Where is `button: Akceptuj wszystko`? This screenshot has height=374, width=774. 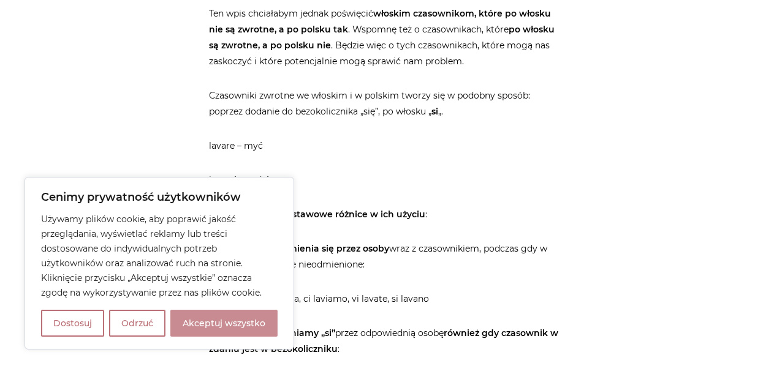
button: Akceptuj wszystko is located at coordinates (224, 323).